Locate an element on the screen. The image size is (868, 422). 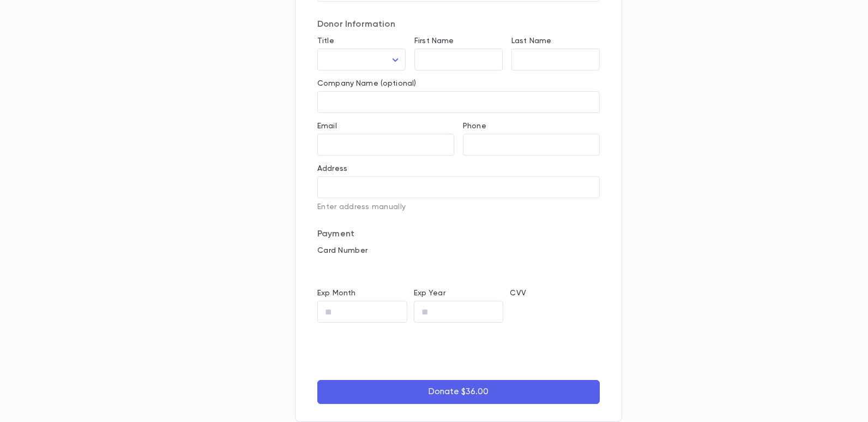
label: First Name is located at coordinates (434, 41).